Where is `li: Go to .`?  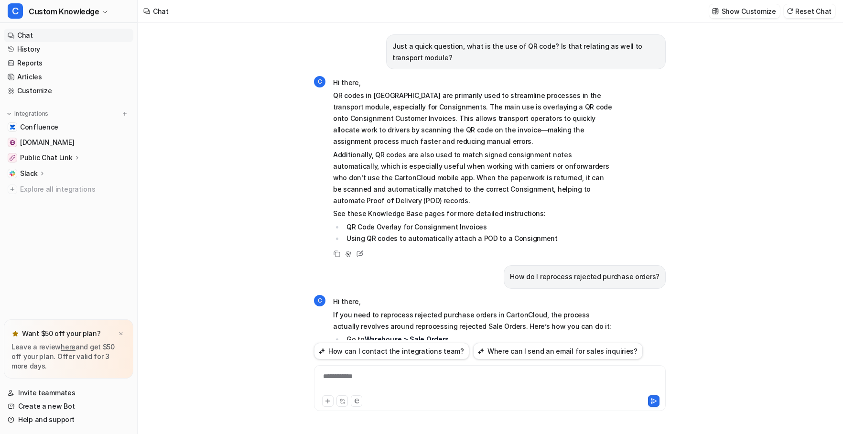 li: Go to . is located at coordinates (478, 339).